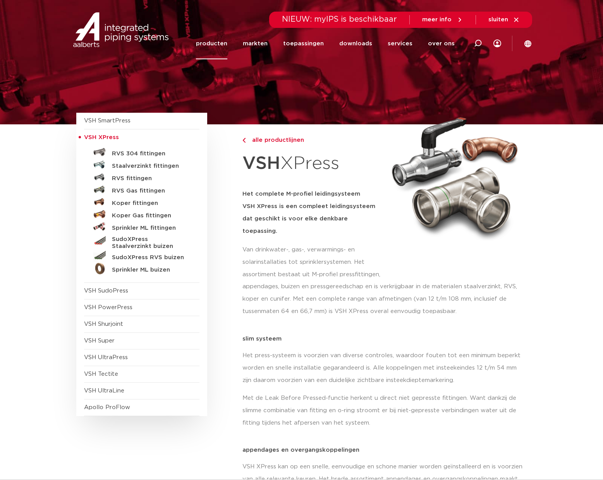  Describe the element at coordinates (384, 368) in the screenshot. I see `p: Het press-systeem is voorzien van diverse controles, waardoor fouten tot een minimum beperkt word...` at that location.